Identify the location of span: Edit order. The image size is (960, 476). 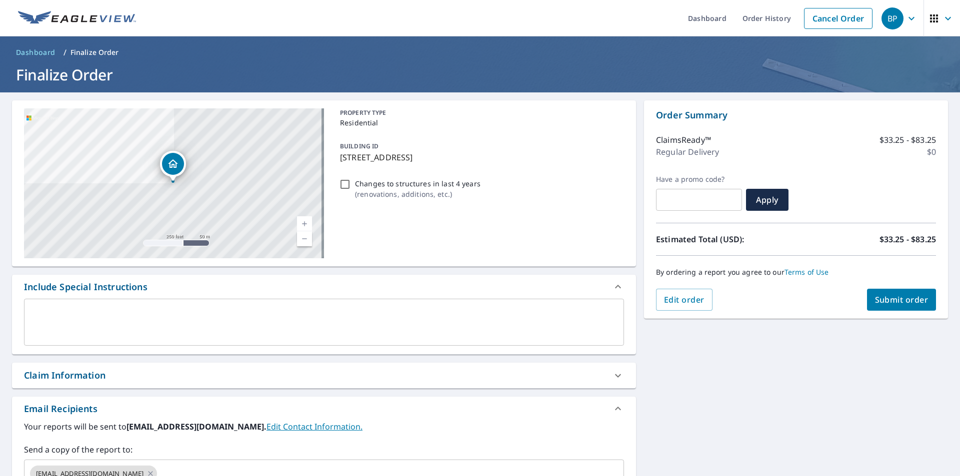
(684, 300).